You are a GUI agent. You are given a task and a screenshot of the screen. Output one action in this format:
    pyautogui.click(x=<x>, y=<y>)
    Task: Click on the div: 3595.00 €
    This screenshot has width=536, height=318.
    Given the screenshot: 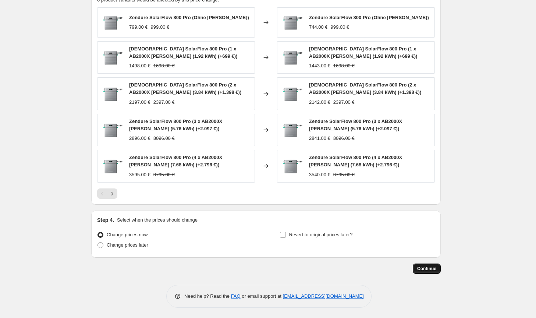 What is the action you would take?
    pyautogui.click(x=140, y=175)
    